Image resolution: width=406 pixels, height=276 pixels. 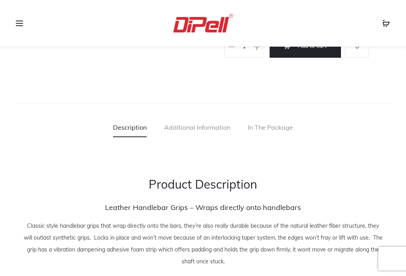 What do you see at coordinates (270, 128) in the screenshot?
I see `a: In The Package` at bounding box center [270, 128].